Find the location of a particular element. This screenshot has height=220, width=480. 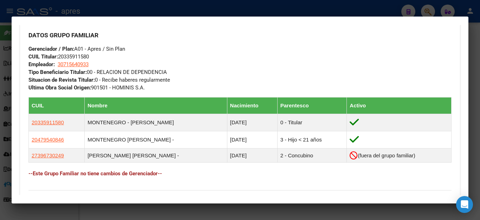

span: A01 - Apres / Sin Plan is located at coordinates (77, 49).